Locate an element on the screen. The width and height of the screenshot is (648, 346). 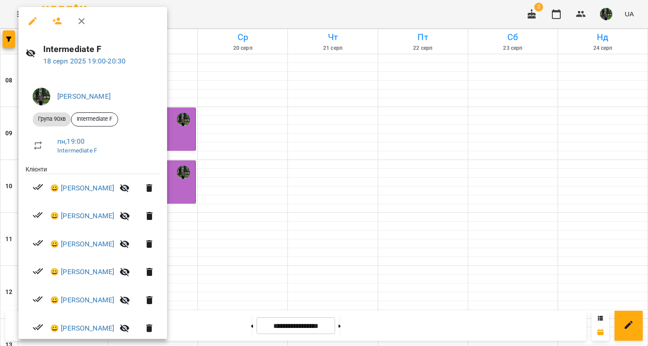
span: Група 90хв is located at coordinates (52, 119).